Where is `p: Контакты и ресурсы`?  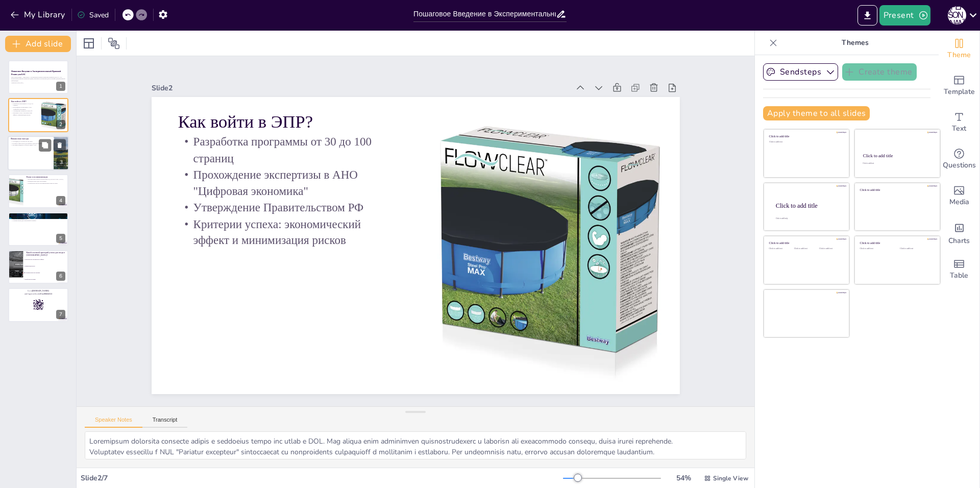 p: Контакты и ресурсы is located at coordinates (38, 215).